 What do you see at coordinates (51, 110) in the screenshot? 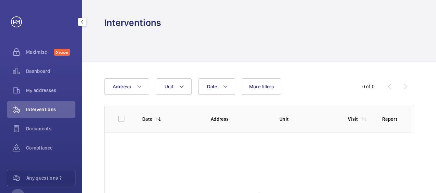
I see `span: Interventions` at bounding box center [51, 110].